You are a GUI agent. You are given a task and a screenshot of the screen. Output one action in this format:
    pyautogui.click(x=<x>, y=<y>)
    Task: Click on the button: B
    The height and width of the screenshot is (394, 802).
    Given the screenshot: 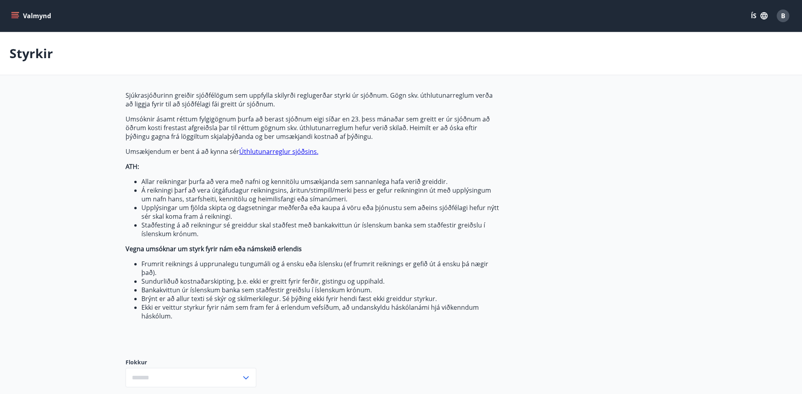 What is the action you would take?
    pyautogui.click(x=783, y=16)
    